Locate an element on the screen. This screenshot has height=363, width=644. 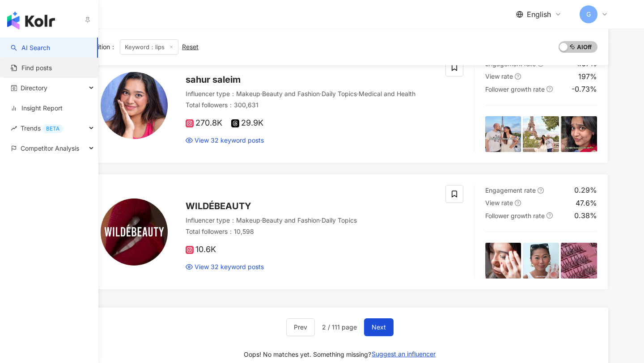
div: Total followers ： 10,598 is located at coordinates (310, 232).